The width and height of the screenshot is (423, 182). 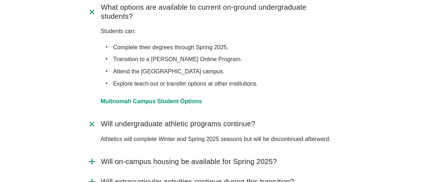 What do you see at coordinates (218, 12) in the screenshot?
I see `span: What options are available to current on-ground undergraduate students?` at bounding box center [218, 12].